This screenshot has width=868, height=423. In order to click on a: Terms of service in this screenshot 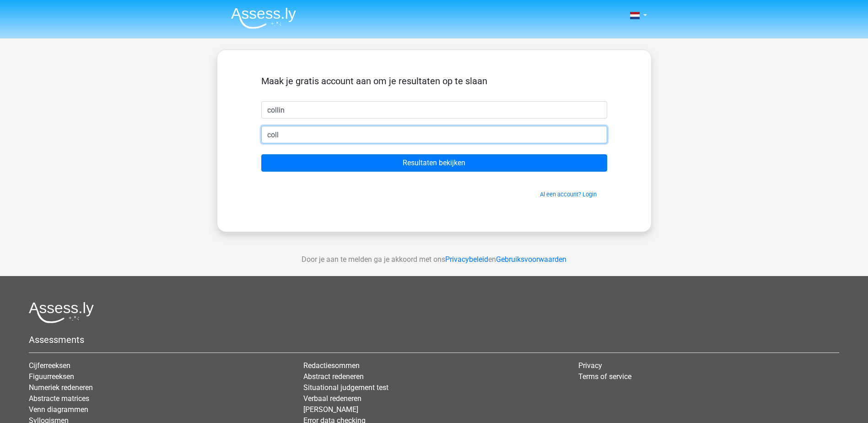, I will do `click(605, 376)`.